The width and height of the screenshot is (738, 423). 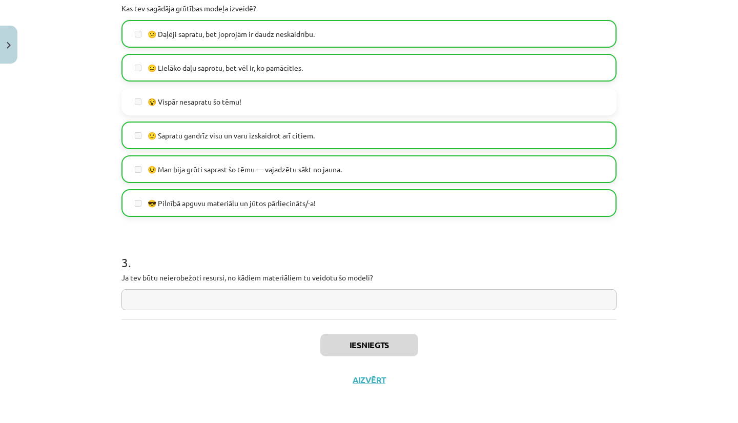 I want to click on span: 😕 Daļēji sapratu, bet joprojām ir daudz neskaidrību., so click(x=231, y=34).